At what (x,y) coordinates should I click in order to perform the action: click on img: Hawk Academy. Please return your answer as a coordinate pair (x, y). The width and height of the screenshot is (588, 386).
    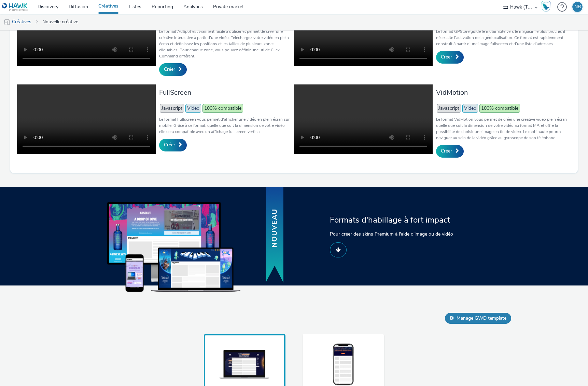
    Looking at the image, I should click on (546, 7).